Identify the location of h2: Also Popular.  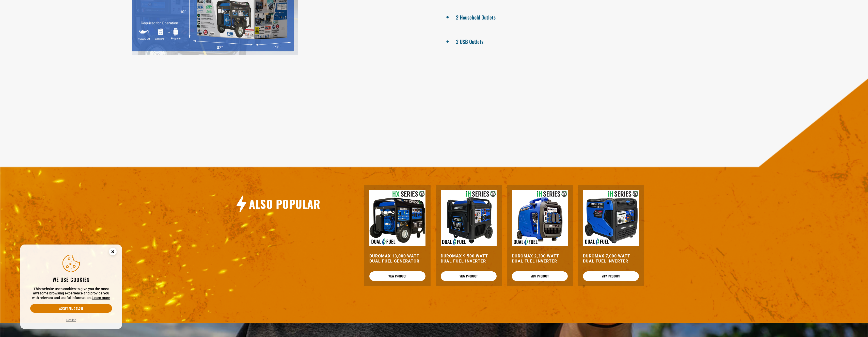
(285, 204).